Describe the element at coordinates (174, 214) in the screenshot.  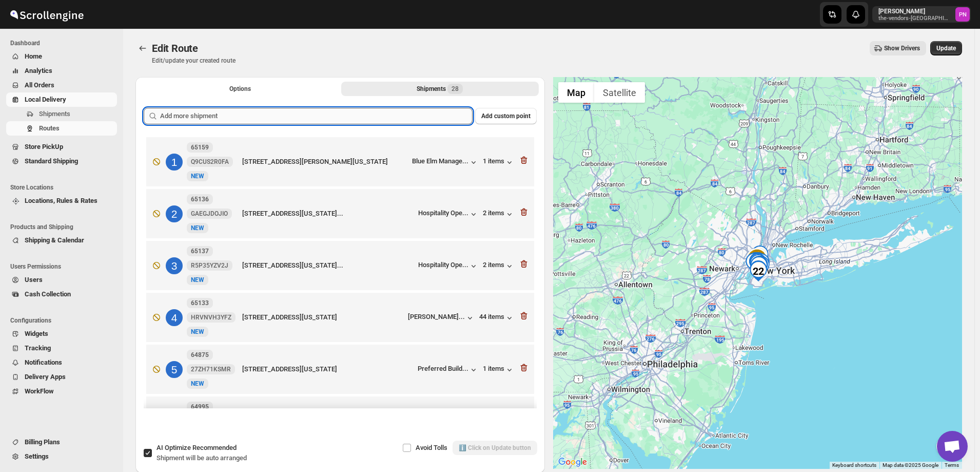
I see `div: 2` at that location.